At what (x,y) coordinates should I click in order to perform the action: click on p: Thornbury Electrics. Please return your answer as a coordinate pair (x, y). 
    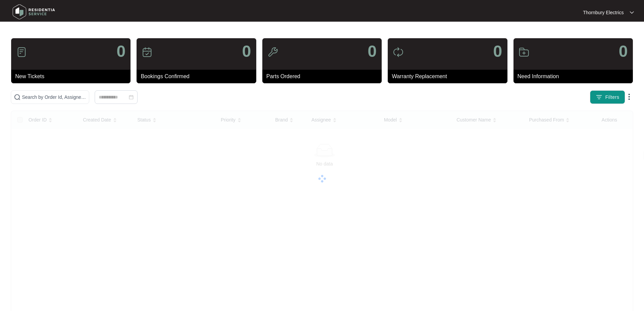
    Looking at the image, I should click on (603, 13).